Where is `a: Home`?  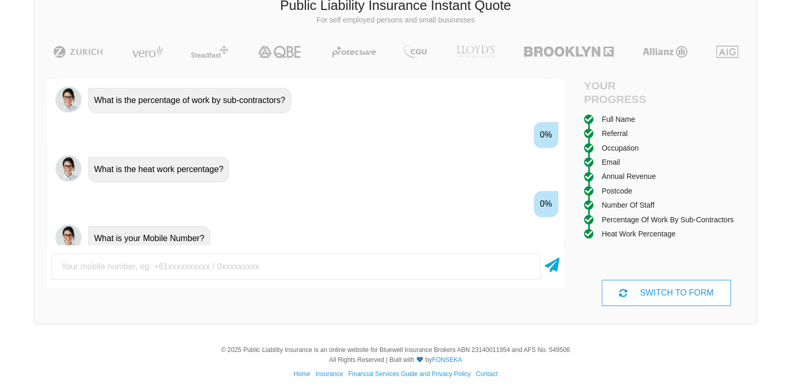
a: Home is located at coordinates (302, 374).